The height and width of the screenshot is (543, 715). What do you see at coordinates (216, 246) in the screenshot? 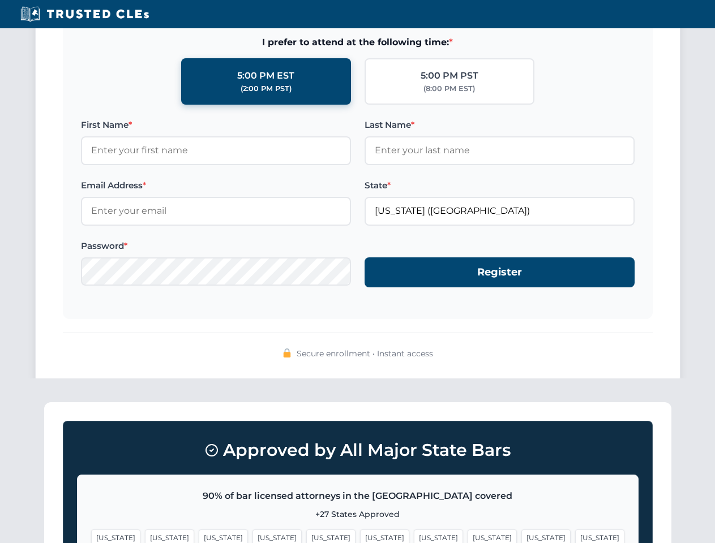
I see `label: Password` at bounding box center [216, 246].